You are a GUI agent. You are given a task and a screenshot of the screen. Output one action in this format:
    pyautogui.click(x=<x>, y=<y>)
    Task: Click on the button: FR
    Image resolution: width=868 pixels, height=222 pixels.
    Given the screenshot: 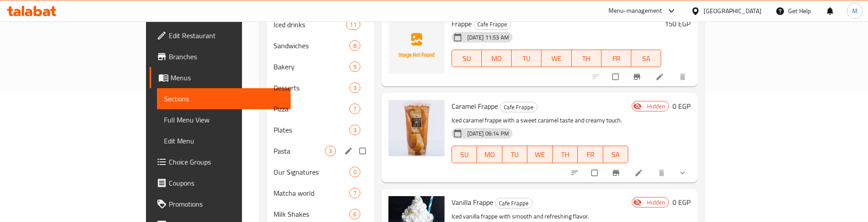 What is the action you would take?
    pyautogui.click(x=591, y=155)
    